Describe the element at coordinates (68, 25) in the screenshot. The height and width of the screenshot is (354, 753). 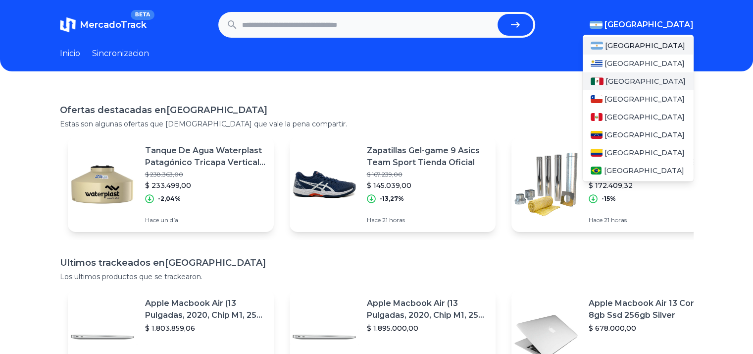
I see `img: MercadoTrack` at that location.